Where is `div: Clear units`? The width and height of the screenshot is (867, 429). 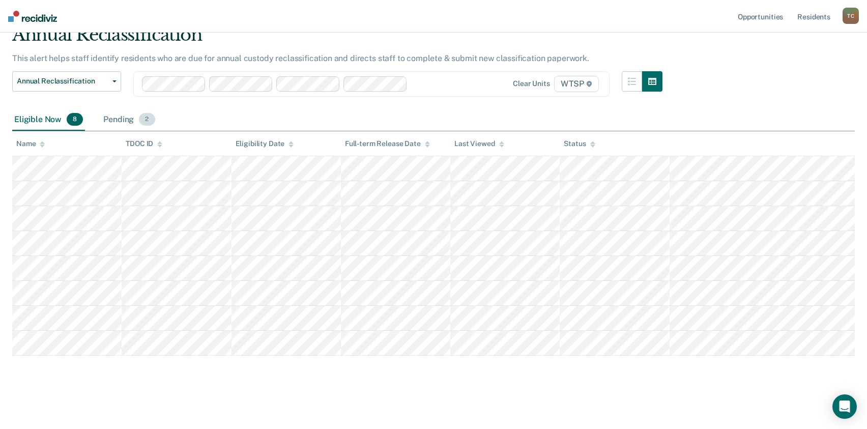
div: Clear units is located at coordinates (531, 83).